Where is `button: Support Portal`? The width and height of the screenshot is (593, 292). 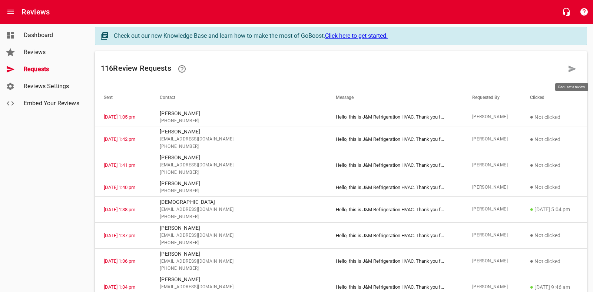 button: Support Portal is located at coordinates (584, 12).